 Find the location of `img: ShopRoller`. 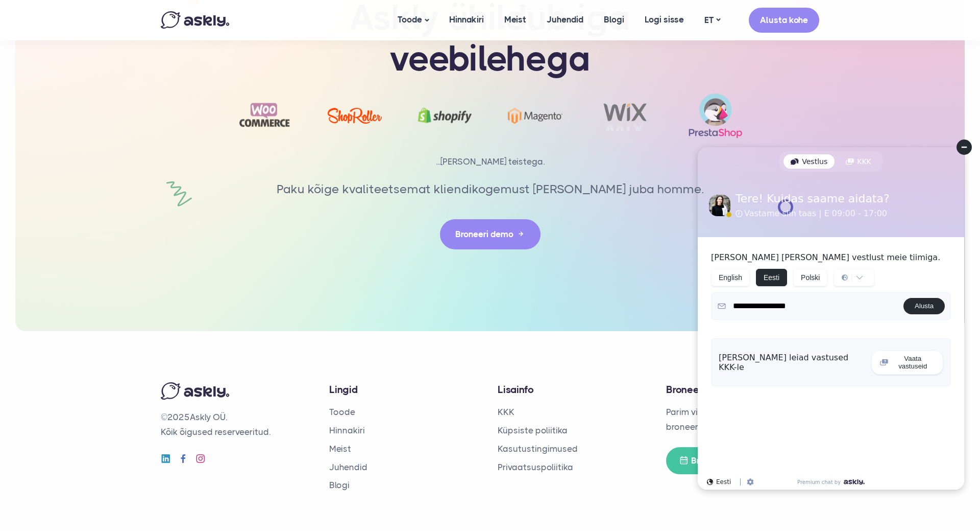

img: ShopRoller is located at coordinates (355, 116).